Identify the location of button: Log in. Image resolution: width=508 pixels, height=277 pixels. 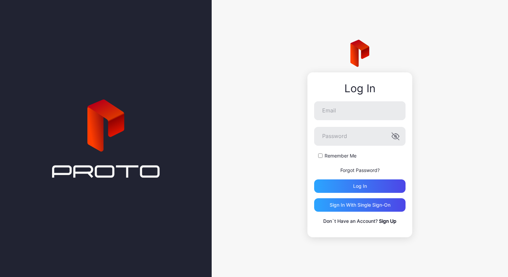
(360, 186).